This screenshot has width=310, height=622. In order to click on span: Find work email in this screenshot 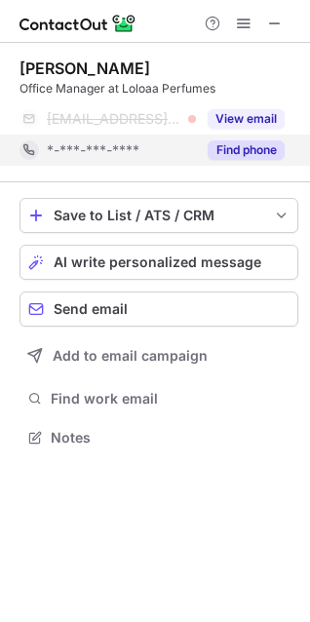, I will do `click(171, 399)`.